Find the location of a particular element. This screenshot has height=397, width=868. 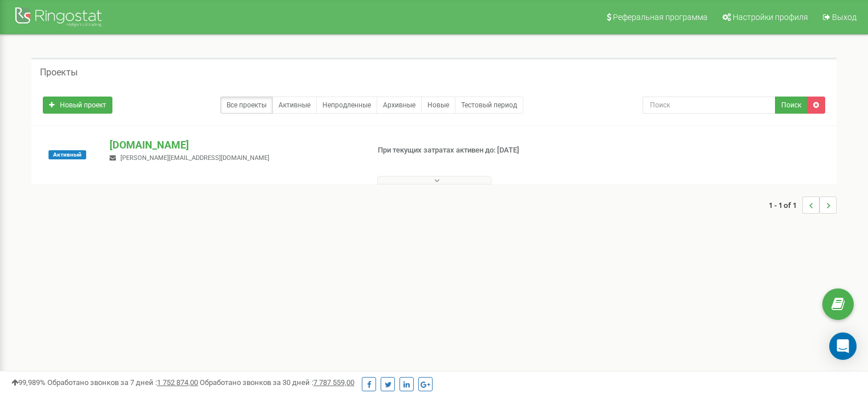

button: Поиск is located at coordinates (791, 105).